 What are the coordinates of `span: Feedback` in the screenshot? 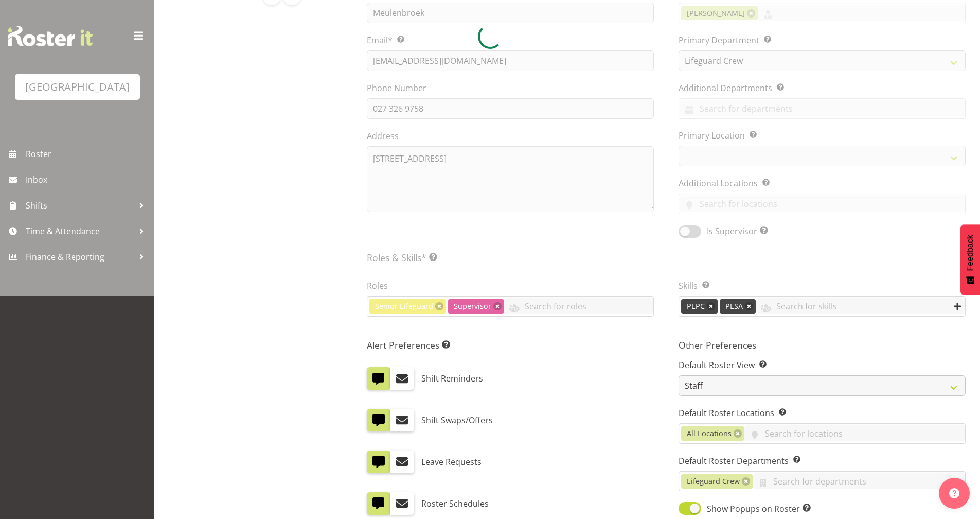 It's located at (970, 252).